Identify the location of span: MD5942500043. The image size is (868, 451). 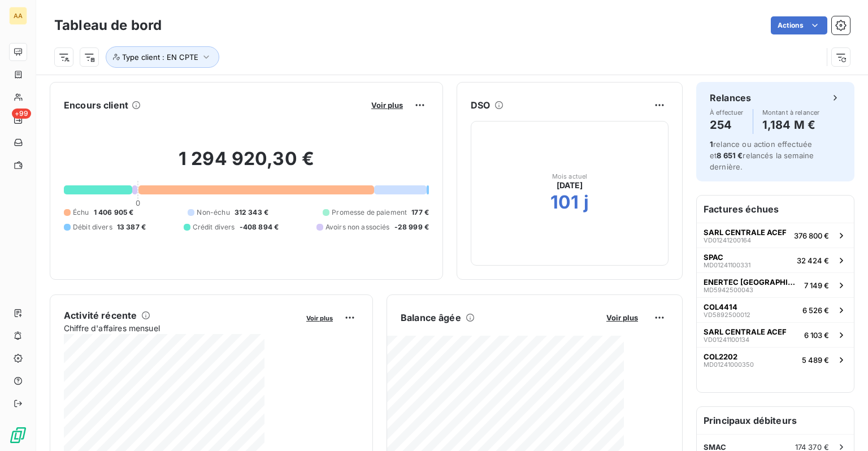
(729, 290).